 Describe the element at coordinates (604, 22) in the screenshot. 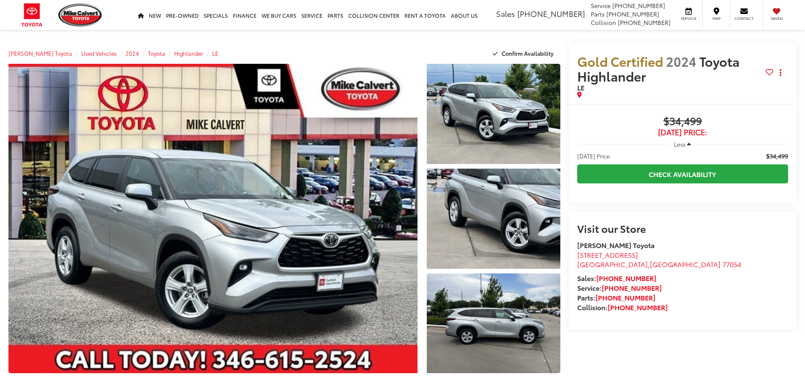

I see `span: Collision` at that location.